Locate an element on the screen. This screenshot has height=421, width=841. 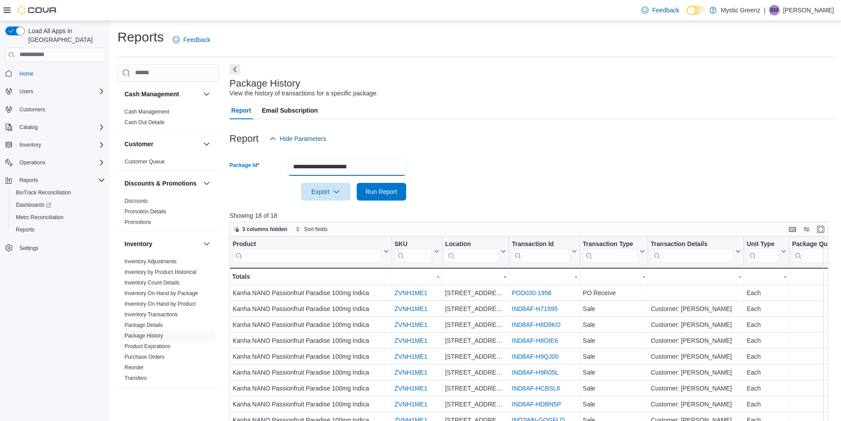
span: Inventory On Hand by Product is located at coordinates (160, 304).